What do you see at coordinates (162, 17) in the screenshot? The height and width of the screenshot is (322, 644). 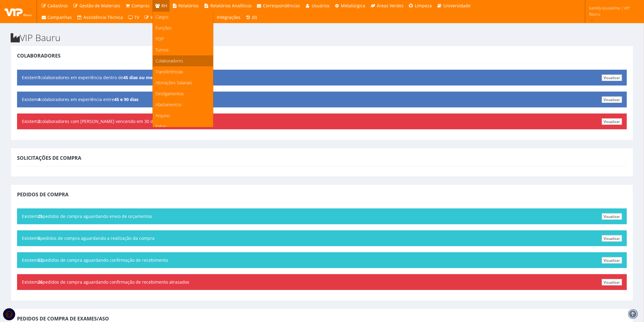 I see `span: Cargos` at bounding box center [162, 17].